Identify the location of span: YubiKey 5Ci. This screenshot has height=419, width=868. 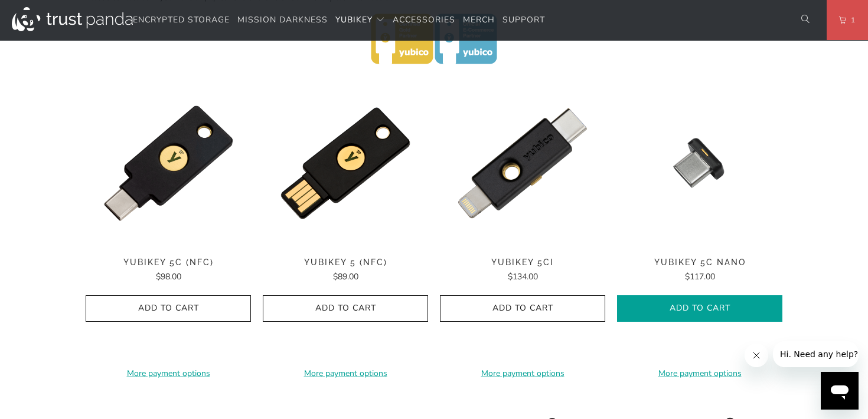
(522, 263).